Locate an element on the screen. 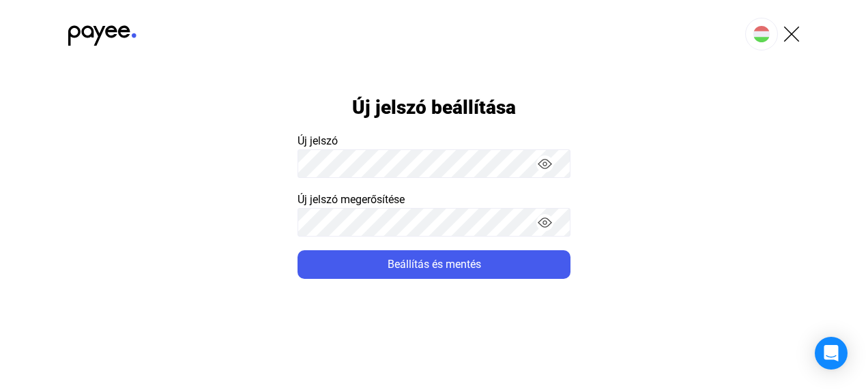 The width and height of the screenshot is (868, 390). img: black-payee-blue-dot.svg is located at coordinates (103, 31).